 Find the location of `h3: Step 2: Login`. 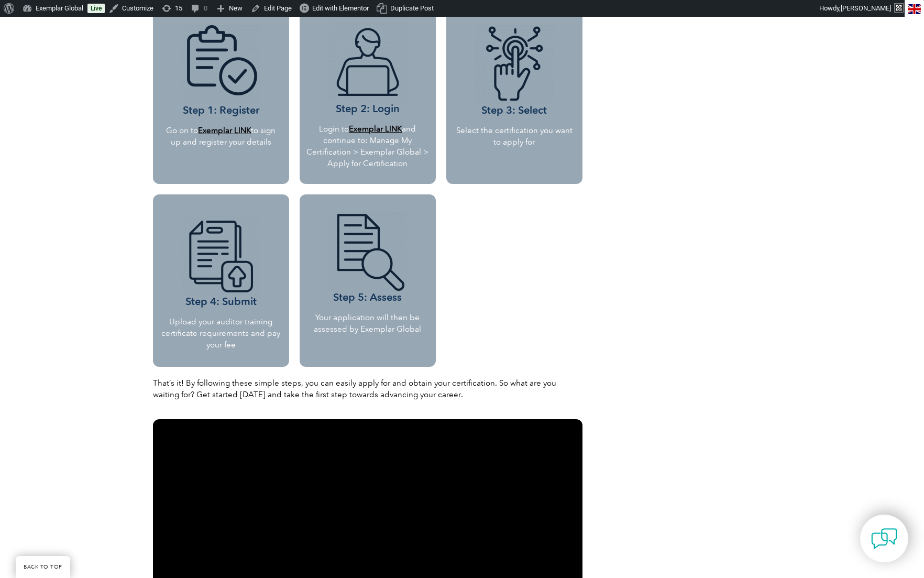

h3: Step 2: Login is located at coordinates (368, 69).